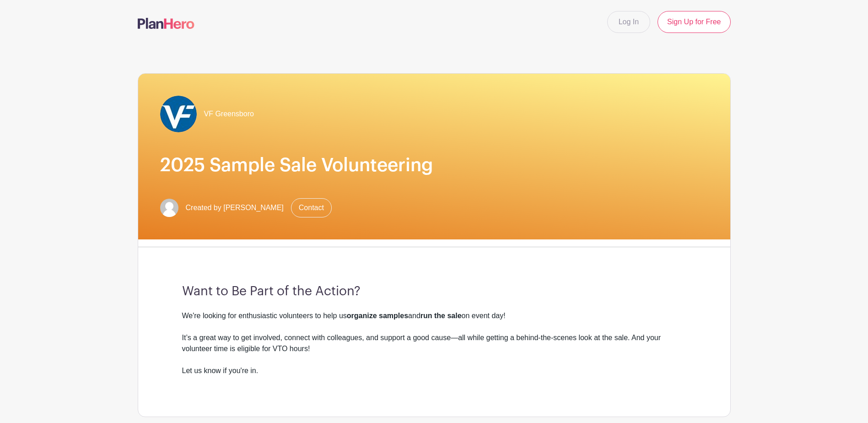  Describe the element at coordinates (434, 377) in the screenshot. I see `div: Let us know if you're in.` at that location.